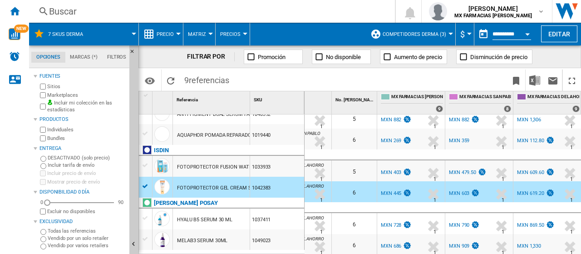 The width and height of the screenshot is (581, 254). What do you see at coordinates (535, 193) in the screenshot?
I see `div: MXN 619.20` at bounding box center [535, 193].